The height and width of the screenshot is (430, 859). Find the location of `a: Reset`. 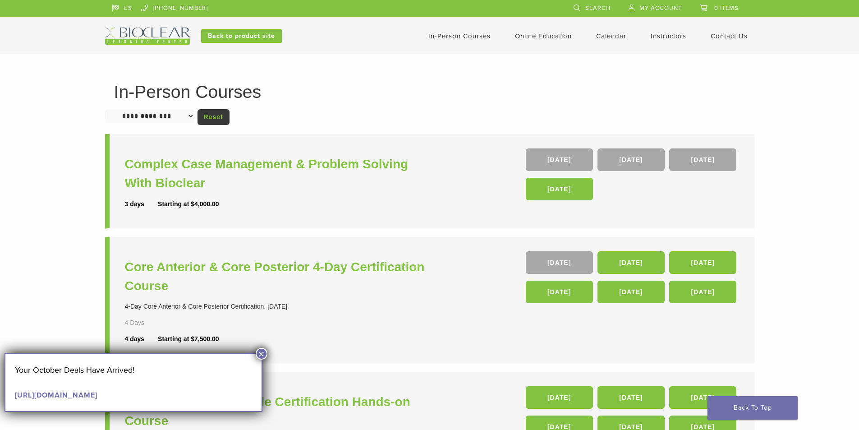

a: Reset is located at coordinates (213, 117).